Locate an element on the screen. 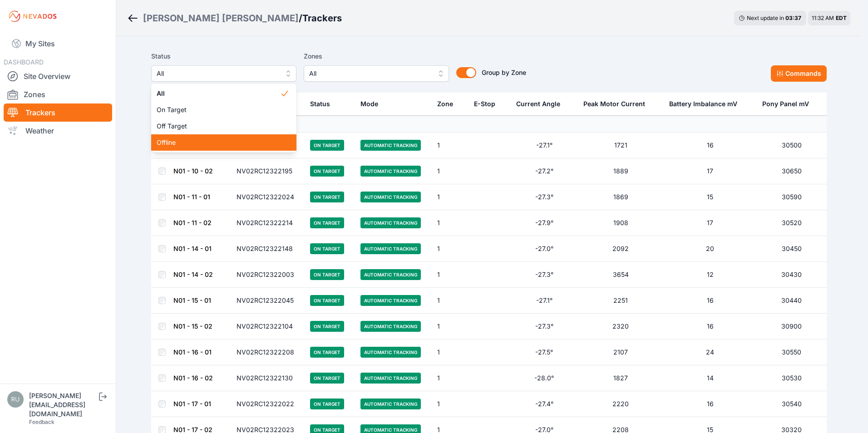  span: Offline is located at coordinates (218, 143).